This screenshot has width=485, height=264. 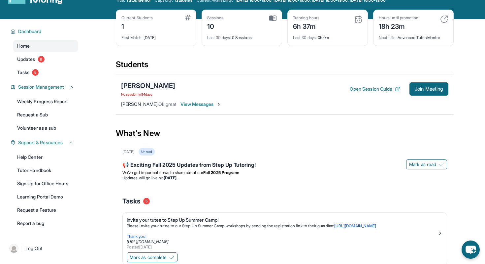 I want to click on button: Session Management, so click(x=45, y=87).